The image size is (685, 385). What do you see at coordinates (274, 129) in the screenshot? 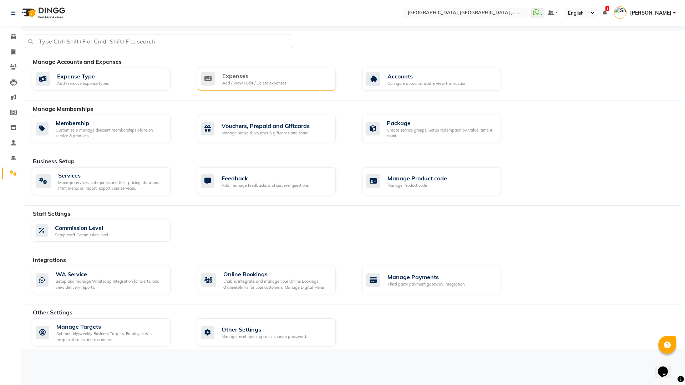
I see `a: Vouchers, Prepaid and GiftcardsManage prepaid, voucher & giftcards and share` at bounding box center [274, 129].